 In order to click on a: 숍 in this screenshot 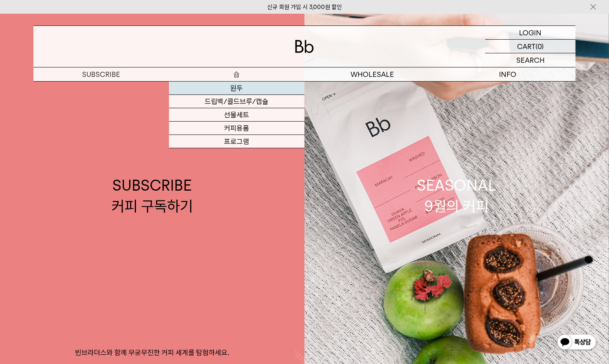, I will do `click(236, 74)`.